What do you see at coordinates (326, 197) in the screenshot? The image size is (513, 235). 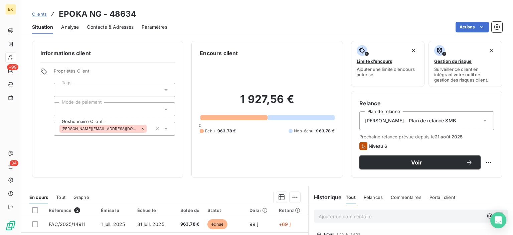 I see `h6: Historique` at bounding box center [326, 197].